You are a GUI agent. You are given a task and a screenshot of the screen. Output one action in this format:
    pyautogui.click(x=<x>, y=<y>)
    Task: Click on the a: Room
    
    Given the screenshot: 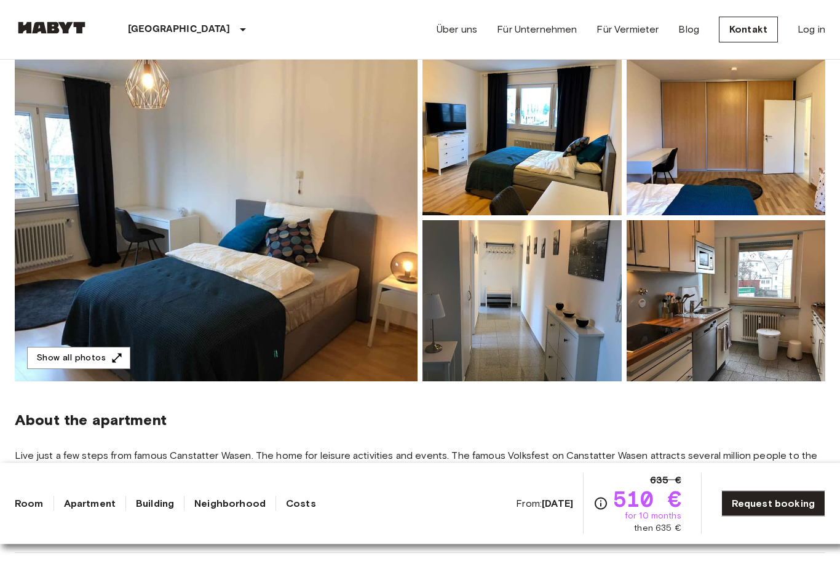 What is the action you would take?
    pyautogui.click(x=29, y=504)
    